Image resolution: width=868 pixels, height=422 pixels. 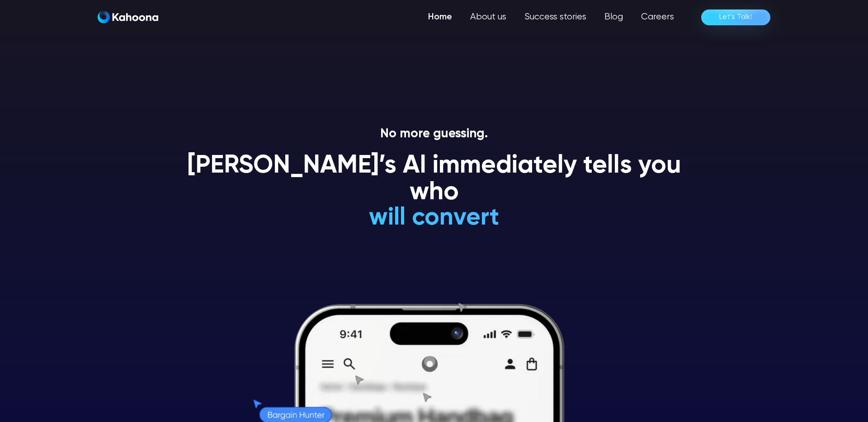 What do you see at coordinates (657, 17) in the screenshot?
I see `a: Careers` at bounding box center [657, 17].